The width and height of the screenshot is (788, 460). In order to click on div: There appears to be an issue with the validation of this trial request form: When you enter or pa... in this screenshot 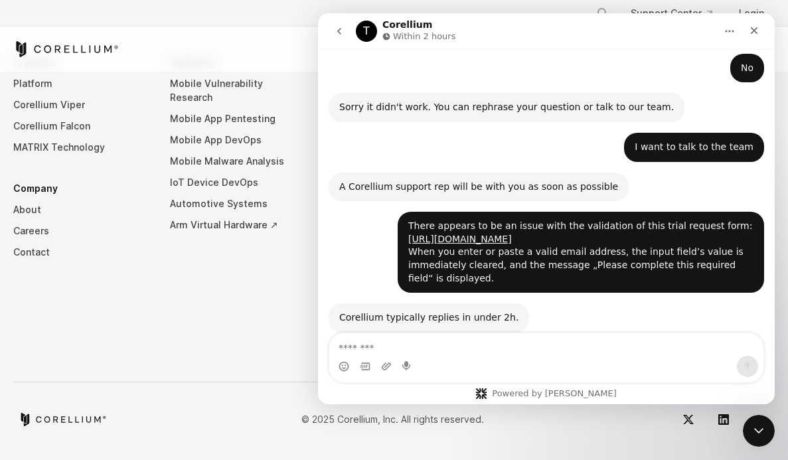, I will do `click(263, 239)`.